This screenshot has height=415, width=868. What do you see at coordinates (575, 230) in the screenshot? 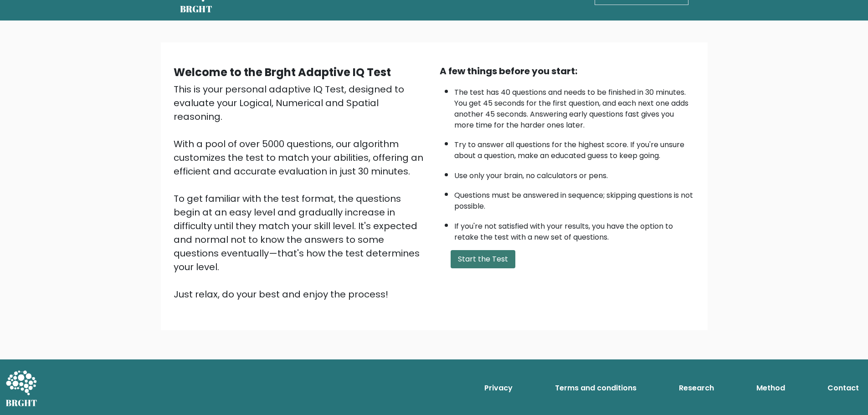
I see `li: If you're not satisfied with your results, you have the option to retake the test with a new set ...` at bounding box center [575, 230].